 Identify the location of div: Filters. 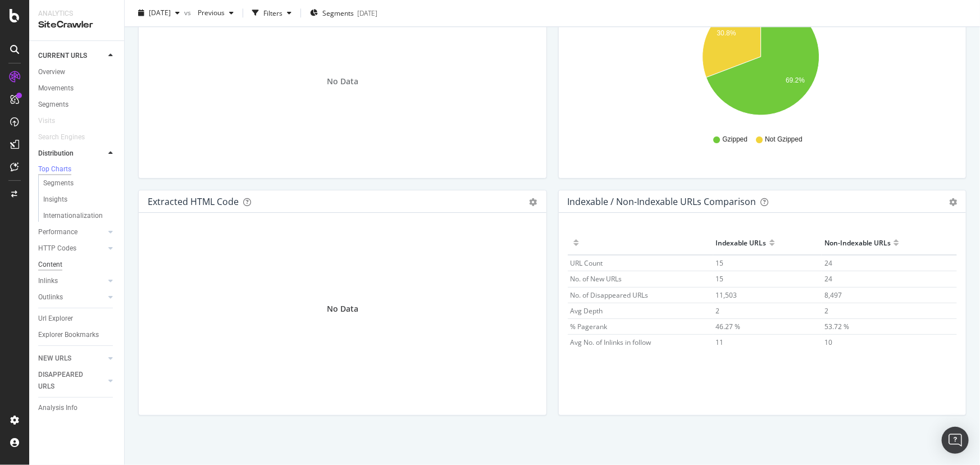
(273, 13).